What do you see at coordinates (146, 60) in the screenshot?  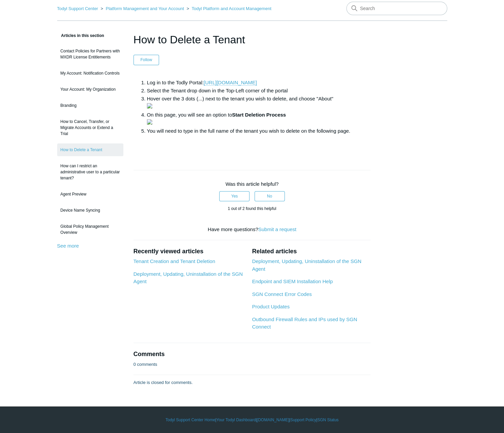 I see `button: Follow Article` at bounding box center [146, 60].